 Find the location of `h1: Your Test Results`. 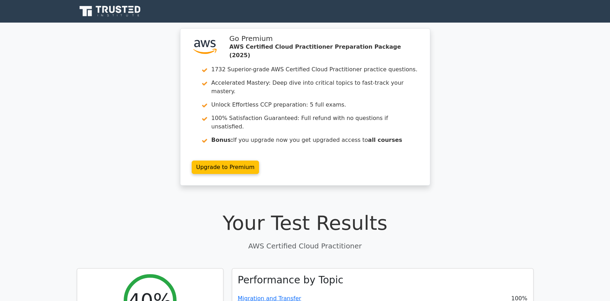

h1: Your Test Results is located at coordinates (305, 222).